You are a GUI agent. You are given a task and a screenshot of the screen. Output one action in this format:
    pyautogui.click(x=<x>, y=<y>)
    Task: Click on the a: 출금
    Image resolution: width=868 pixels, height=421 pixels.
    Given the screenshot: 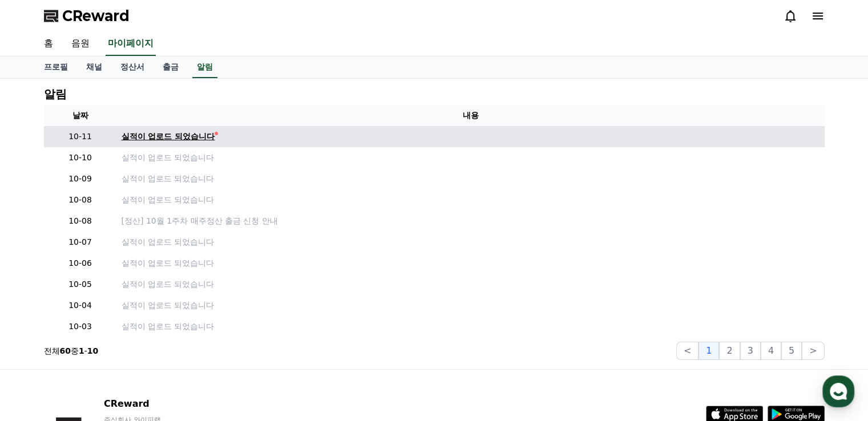 What is the action you would take?
    pyautogui.click(x=170, y=67)
    